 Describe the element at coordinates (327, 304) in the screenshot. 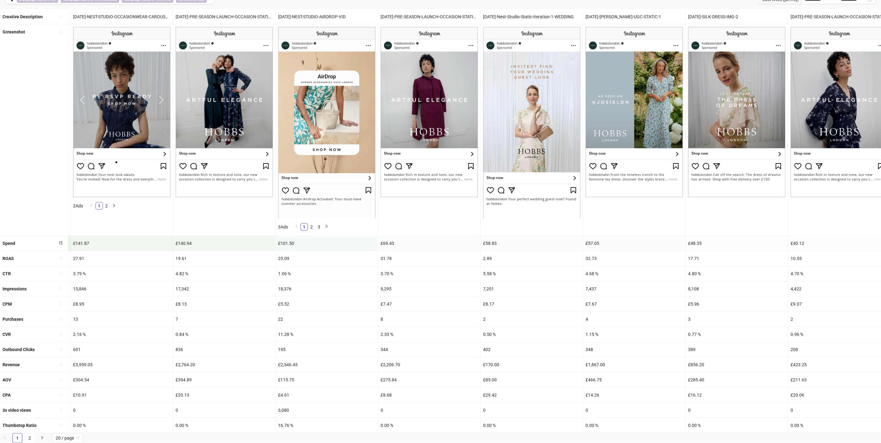

I see `div: £5.52` at that location.